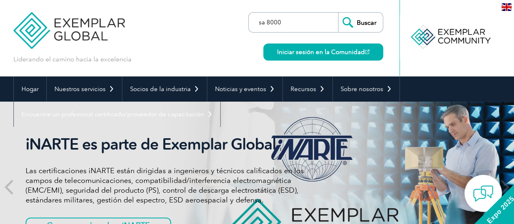 This screenshot has width=514, height=224. I want to click on font: Encuentre un profesional certificado/proveedor de capacitación, so click(113, 114).